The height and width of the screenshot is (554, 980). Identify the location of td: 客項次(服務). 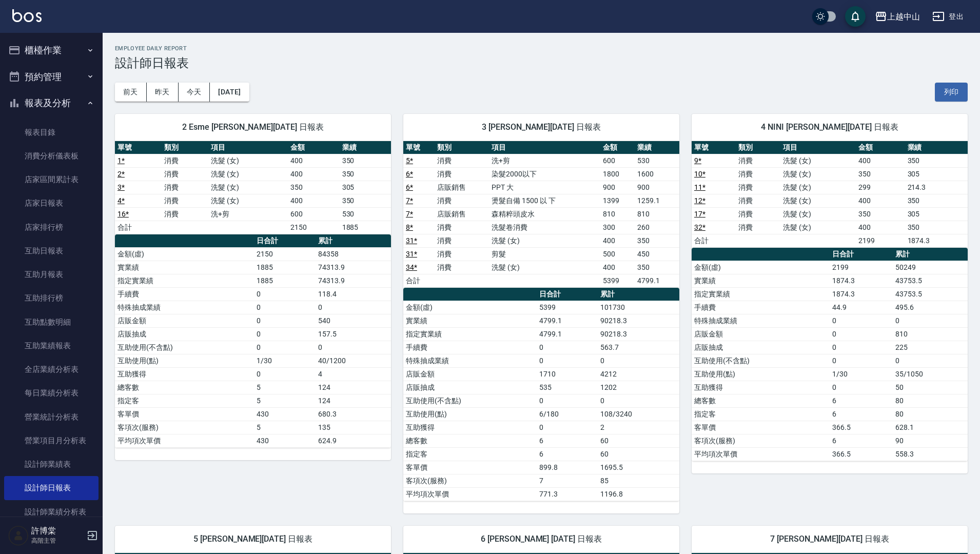
(469, 480).